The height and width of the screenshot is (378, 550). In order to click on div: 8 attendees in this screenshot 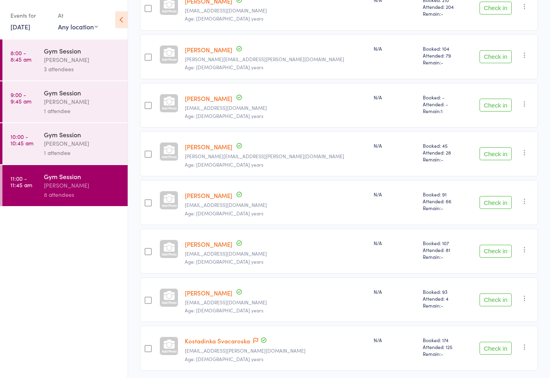, I will do `click(82, 194)`.